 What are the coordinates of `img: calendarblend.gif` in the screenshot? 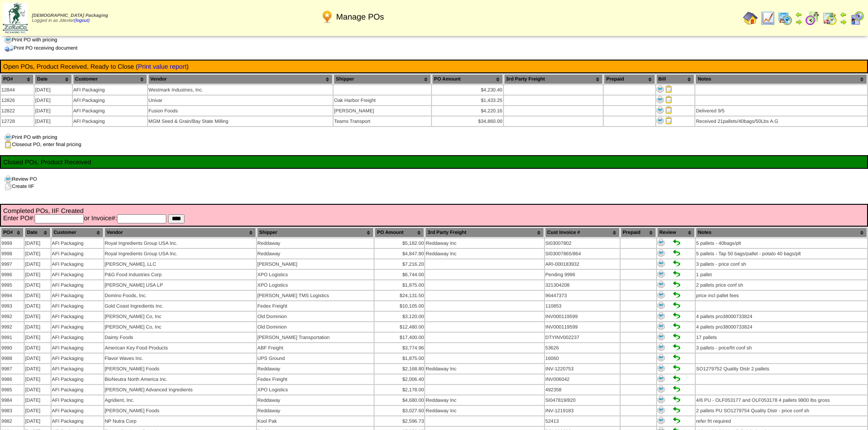 It's located at (812, 18).